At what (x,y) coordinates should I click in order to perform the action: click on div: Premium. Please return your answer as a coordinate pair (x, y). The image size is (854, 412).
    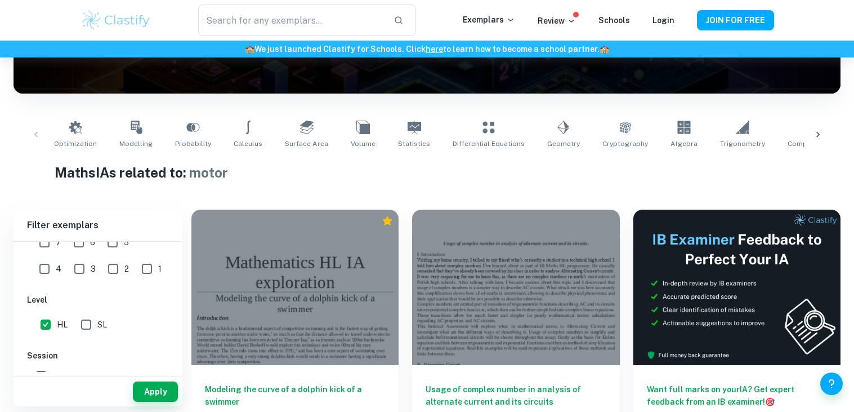
    Looking at the image, I should click on (387, 221).